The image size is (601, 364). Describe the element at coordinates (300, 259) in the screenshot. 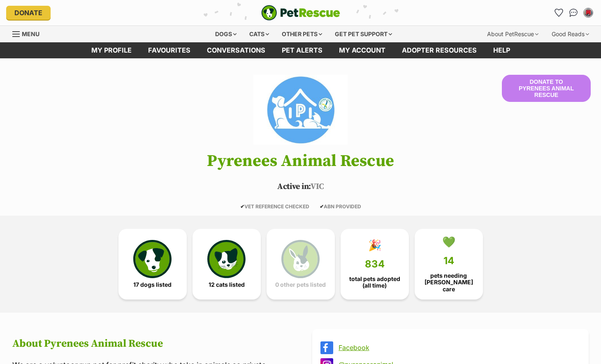

I see `img: bunny-icon-b786713a4a21a2fe6d13e954f4cb29d131f1b31f8a74b52ca2c6d2999bc34bbe.svg` at that location.